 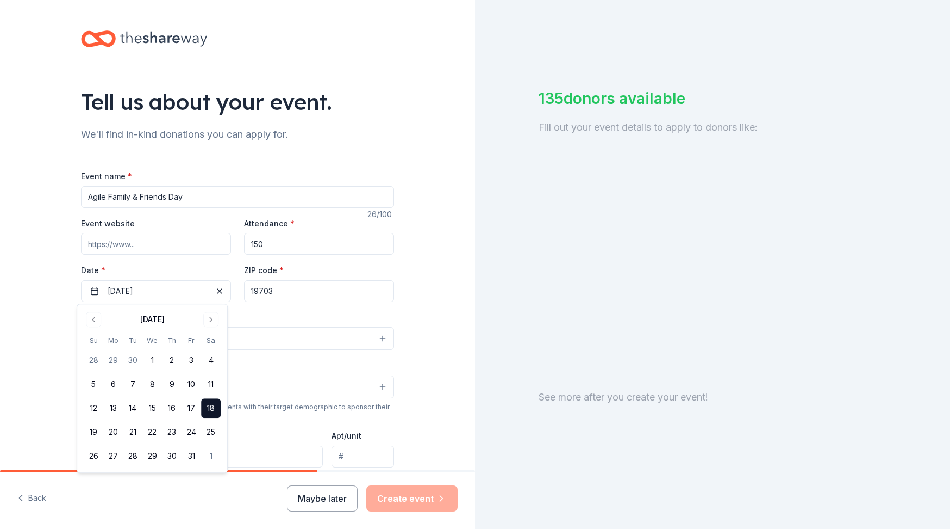 I want to click on button: 25, so click(x=211, y=432).